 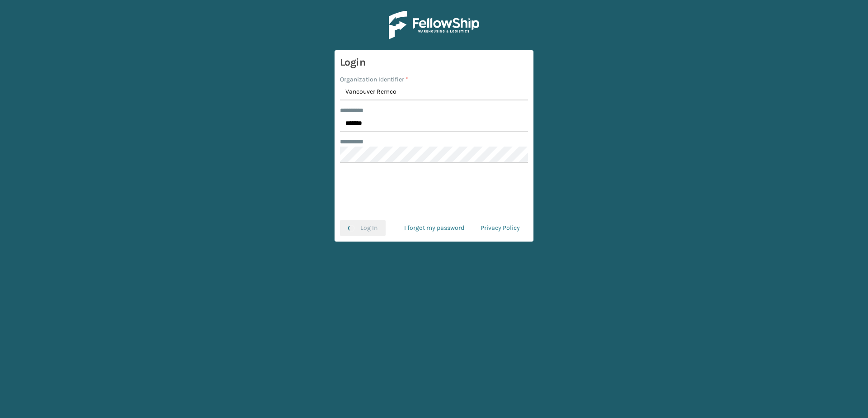 What do you see at coordinates (434, 228) in the screenshot?
I see `a: I forgot my password` at bounding box center [434, 228].